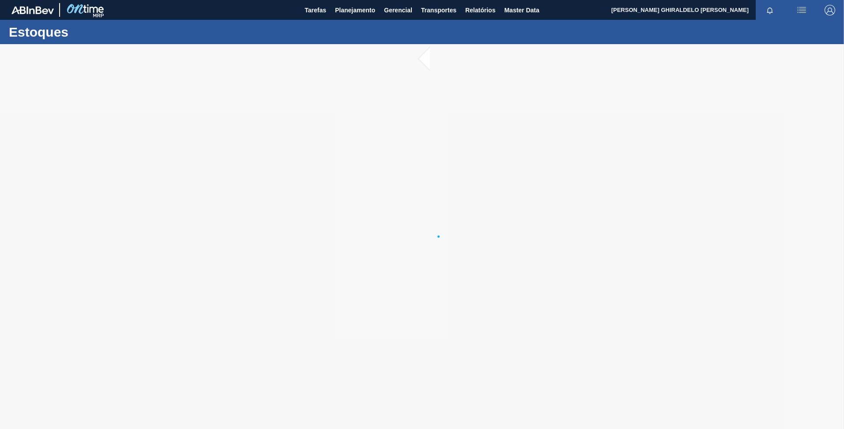  What do you see at coordinates (87, 32) in the screenshot?
I see `h1: Estoques` at bounding box center [87, 32].